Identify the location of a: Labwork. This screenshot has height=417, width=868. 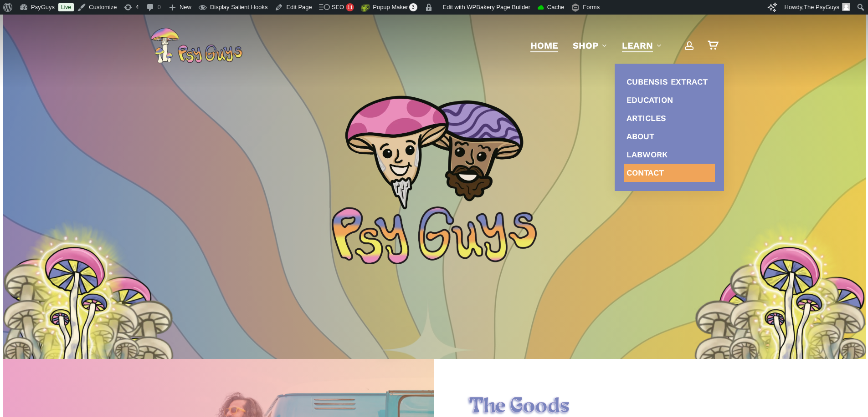
(669, 154).